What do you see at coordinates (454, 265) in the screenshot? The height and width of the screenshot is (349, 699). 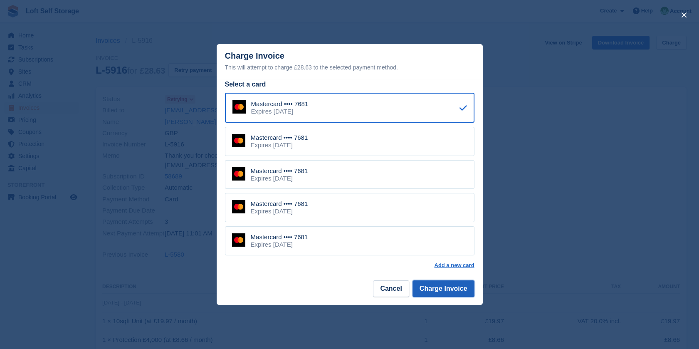 I see `a: Add a new card` at bounding box center [454, 265].